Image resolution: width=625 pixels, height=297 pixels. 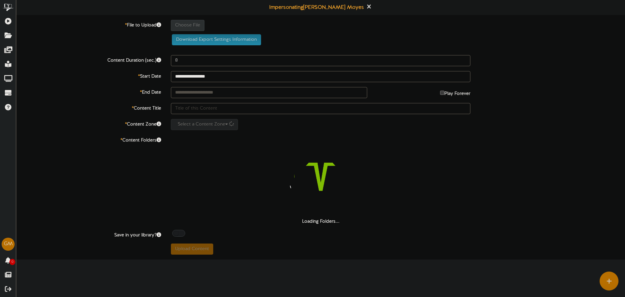 What do you see at coordinates (321, 221) in the screenshot?
I see `strong: Loading Folders...` at bounding box center [321, 221].